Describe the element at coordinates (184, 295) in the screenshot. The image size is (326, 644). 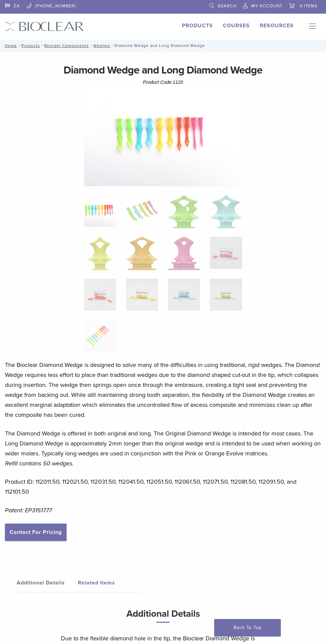
I see `img: Diamond Wedge and Long Diamond Wedge - Image 11` at that location.